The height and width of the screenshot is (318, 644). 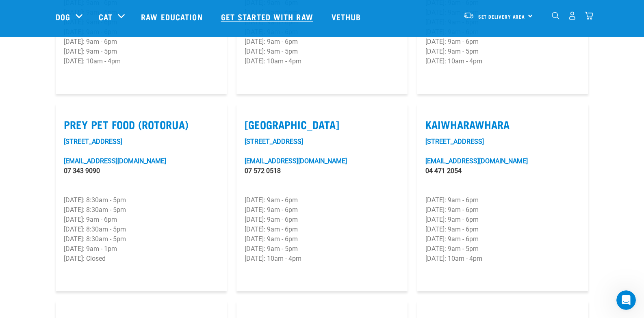 I want to click on a: Vethub, so click(x=347, y=17).